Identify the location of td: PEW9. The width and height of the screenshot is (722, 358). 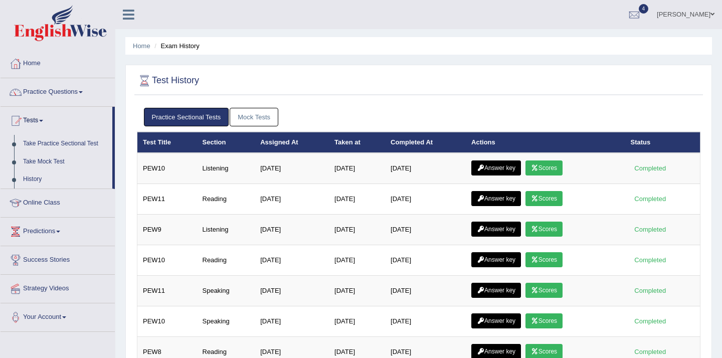
(167, 230).